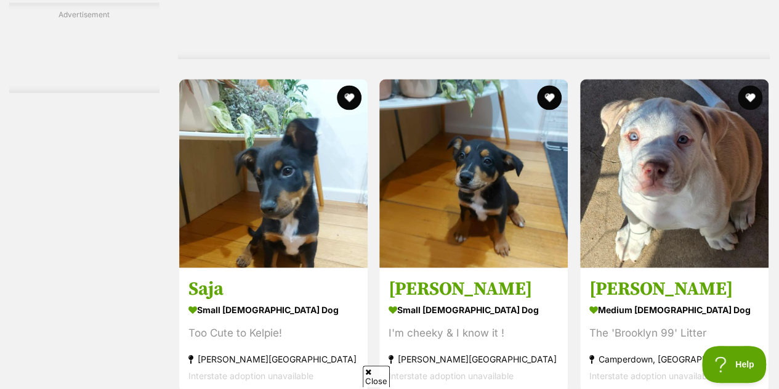 The height and width of the screenshot is (389, 779). What do you see at coordinates (273, 332) in the screenshot?
I see `div: Too Cute to Kelpie!` at bounding box center [273, 332].